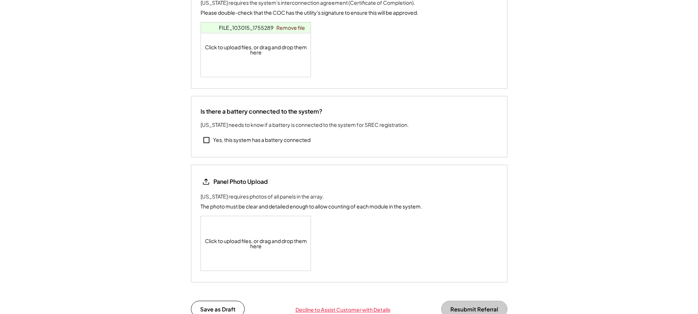  What do you see at coordinates (262, 140) in the screenshot?
I see `div: Yes, this system has a battery connected` at bounding box center [262, 140].